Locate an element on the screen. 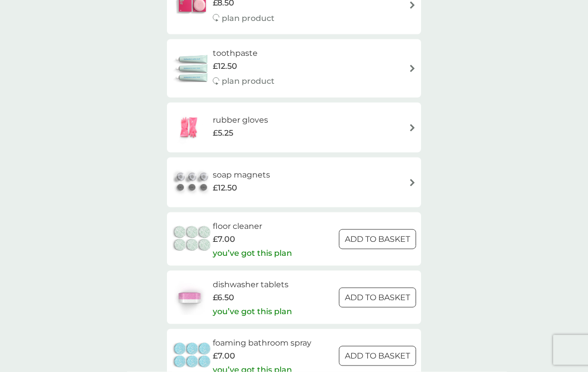 Image resolution: width=588 pixels, height=372 pixels. span: £6.50 is located at coordinates (223, 298).